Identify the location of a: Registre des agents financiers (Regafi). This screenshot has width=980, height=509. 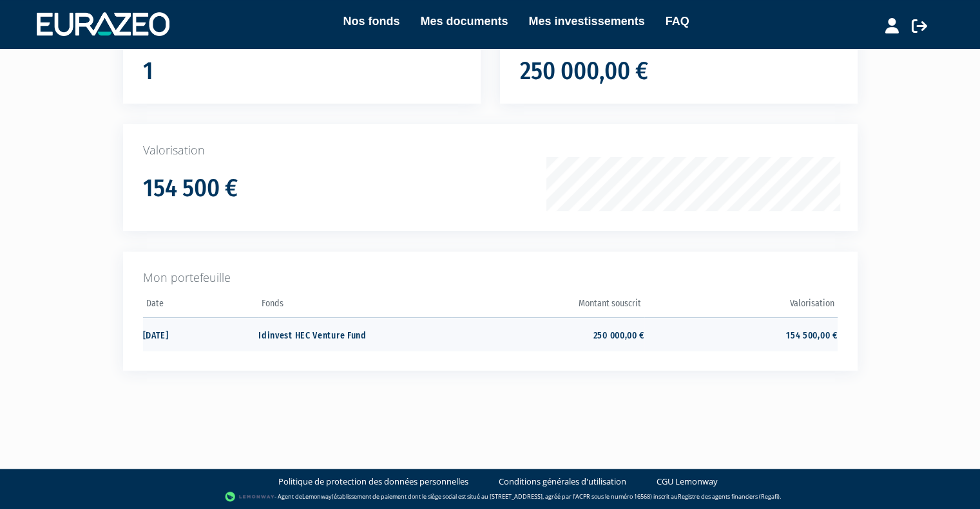
(728, 495).